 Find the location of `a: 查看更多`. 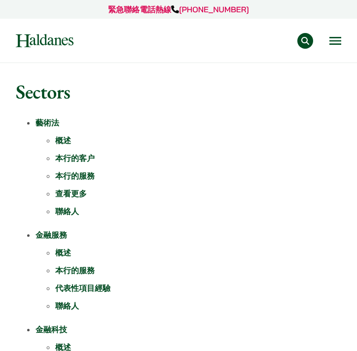

a: 查看更多 is located at coordinates (71, 194).